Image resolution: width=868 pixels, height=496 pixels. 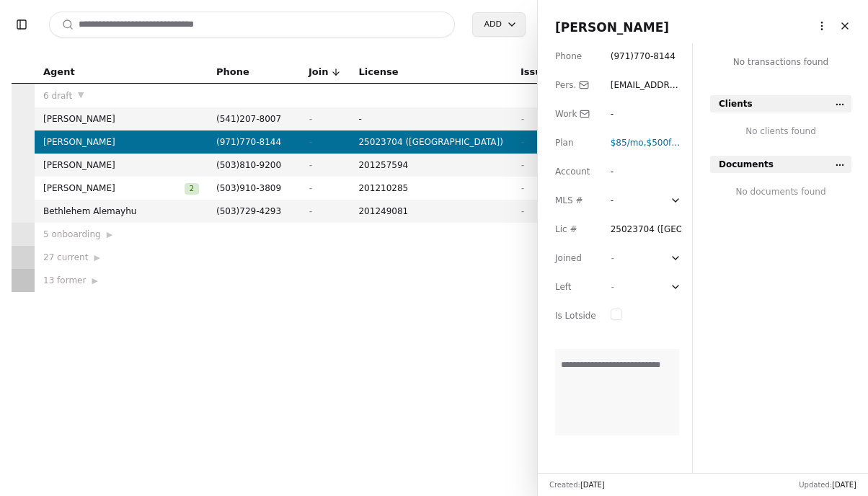 I want to click on div: Is Lotside, so click(x=575, y=316).